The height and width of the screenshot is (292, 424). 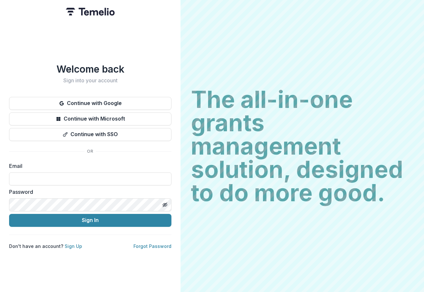 I want to click on button: Continue with SSO, so click(x=90, y=135).